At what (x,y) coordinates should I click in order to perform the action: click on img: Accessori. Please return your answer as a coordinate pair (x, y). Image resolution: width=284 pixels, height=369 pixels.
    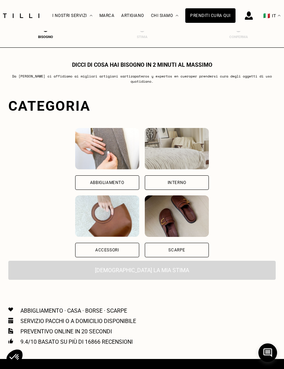
    Looking at the image, I should click on (107, 216).